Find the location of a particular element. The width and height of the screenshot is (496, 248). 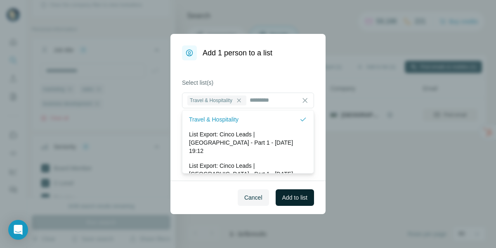

button: Add to list is located at coordinates (295, 197).